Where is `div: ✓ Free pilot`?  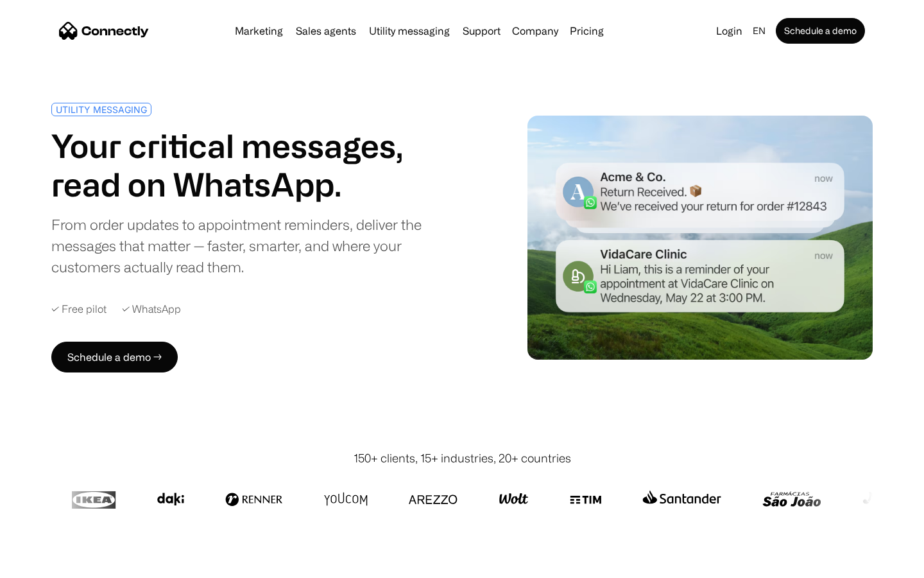
div: ✓ Free pilot is located at coordinates (79, 308).